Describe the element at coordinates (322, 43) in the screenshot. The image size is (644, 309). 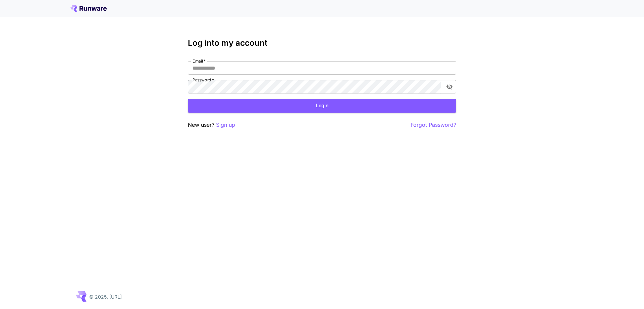
I see `h3: Log into my account` at that location.